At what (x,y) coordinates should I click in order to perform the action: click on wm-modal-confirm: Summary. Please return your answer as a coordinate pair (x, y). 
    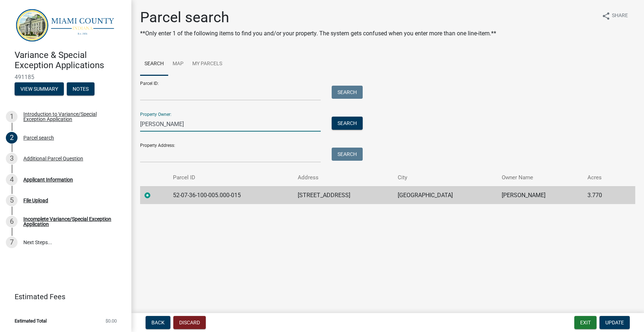
    Looking at the image, I should click on (39, 90).